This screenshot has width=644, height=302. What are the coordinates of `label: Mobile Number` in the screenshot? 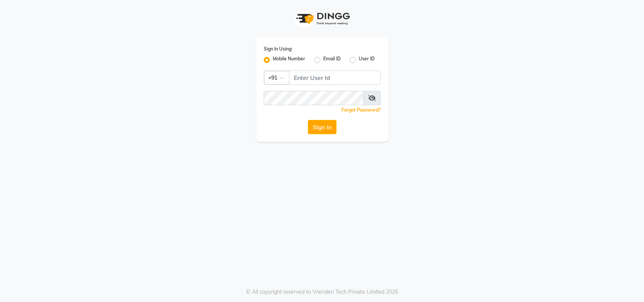 It's located at (289, 60).